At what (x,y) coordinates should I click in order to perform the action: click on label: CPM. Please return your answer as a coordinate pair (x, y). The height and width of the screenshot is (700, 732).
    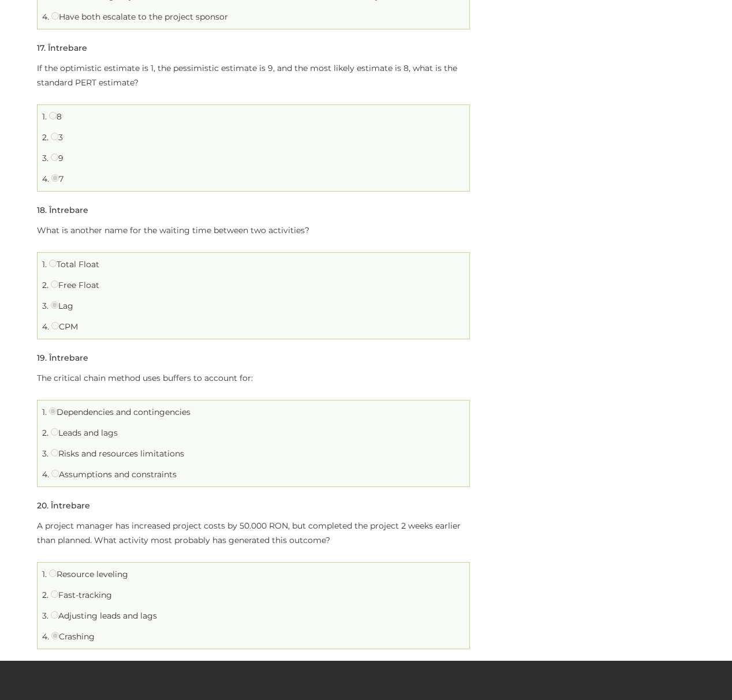
    Looking at the image, I should click on (65, 326).